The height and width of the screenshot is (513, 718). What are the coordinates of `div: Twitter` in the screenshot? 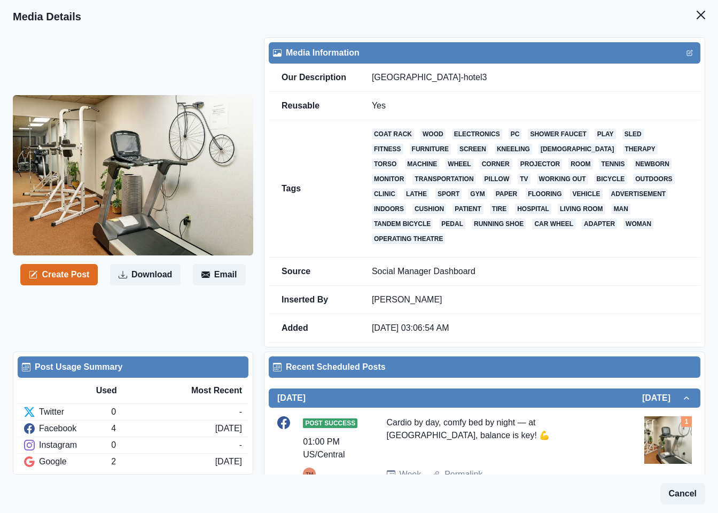 It's located at (67, 412).